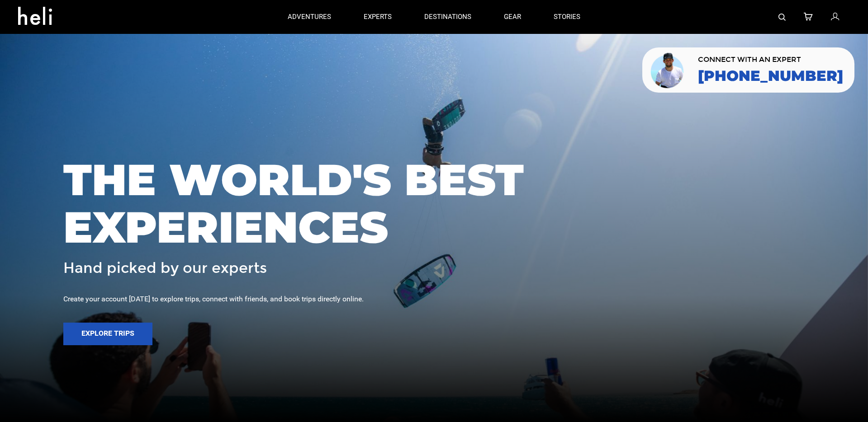 The height and width of the screenshot is (422, 868). I want to click on img: contact our team, so click(668, 70).